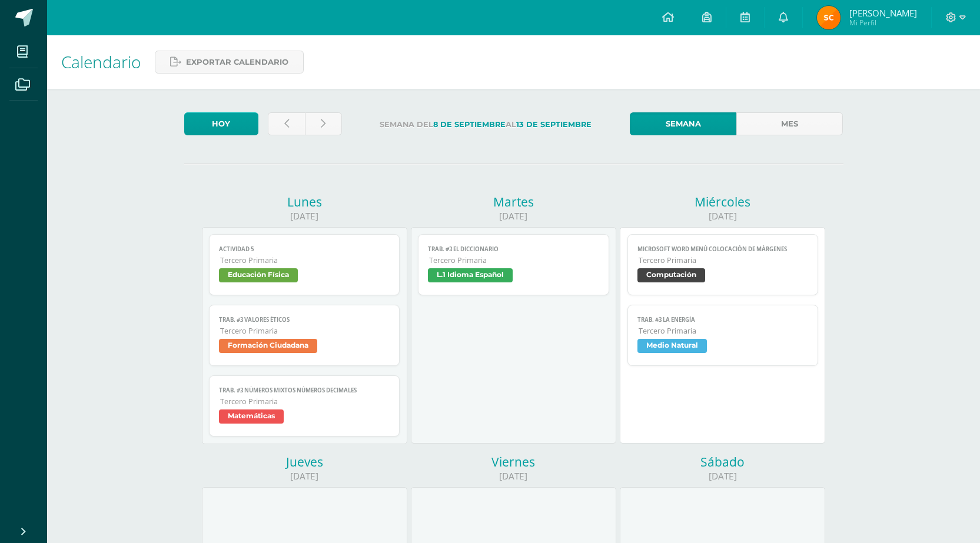  Describe the element at coordinates (513, 265) in the screenshot. I see `a: TRAB. #3 El DiccionarioTercero PrimariaL.1 Idioma Español` at that location.